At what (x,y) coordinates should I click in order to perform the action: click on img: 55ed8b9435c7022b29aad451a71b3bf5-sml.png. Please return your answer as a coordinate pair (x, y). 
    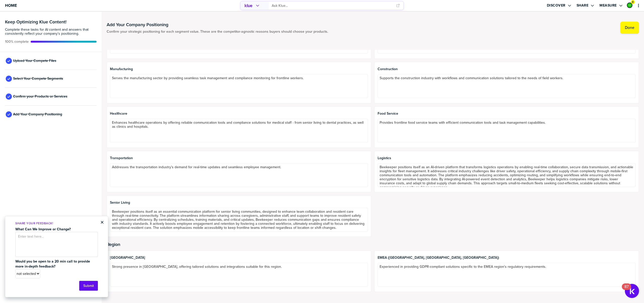
    Looking at the image, I should click on (630, 5).